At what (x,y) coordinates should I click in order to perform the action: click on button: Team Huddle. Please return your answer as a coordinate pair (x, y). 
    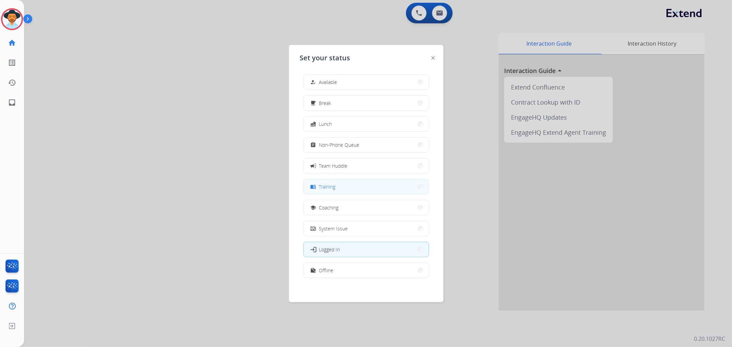
    Looking at the image, I should click on (366, 166).